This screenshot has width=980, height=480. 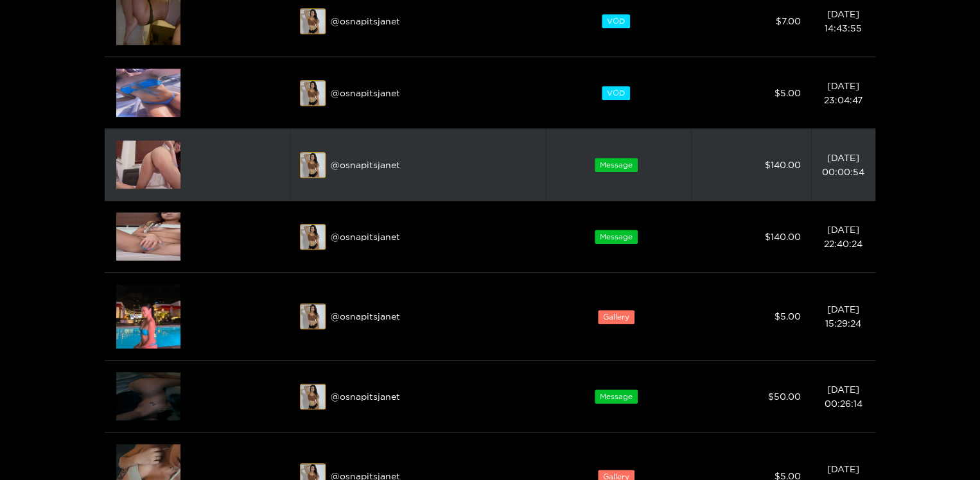 I want to click on span: Gallery, so click(x=616, y=317).